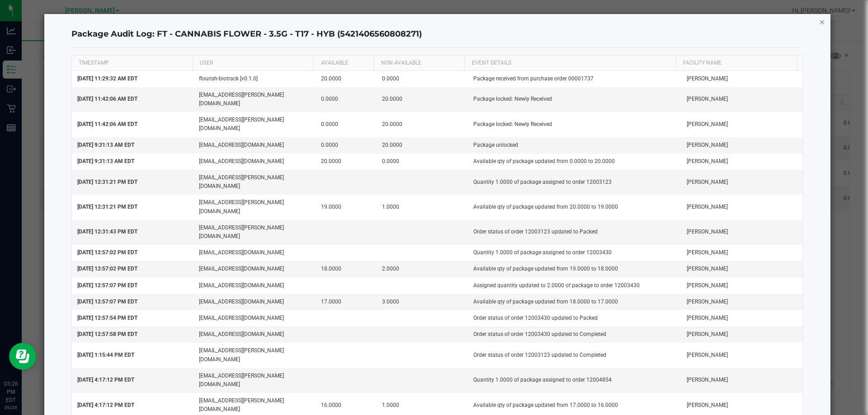 This screenshot has width=868, height=415. What do you see at coordinates (438, 34) in the screenshot?
I see `h4: Package Audit Log: FT - CANNABIS FLOWER - 3.5G - T17 - HYB (5421406560808271)` at bounding box center [438, 34].